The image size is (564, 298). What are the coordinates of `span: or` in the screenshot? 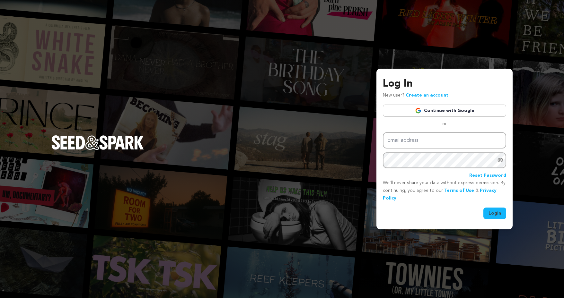 It's located at (445, 124).